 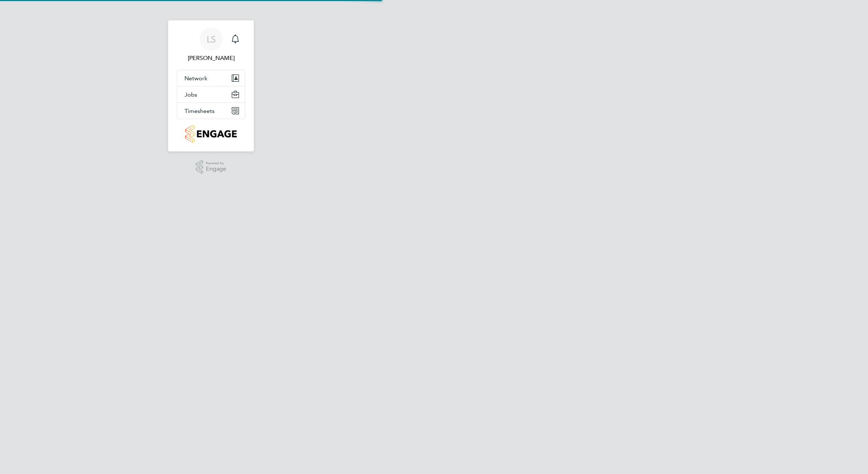 I want to click on button: Timesheets, so click(x=211, y=111).